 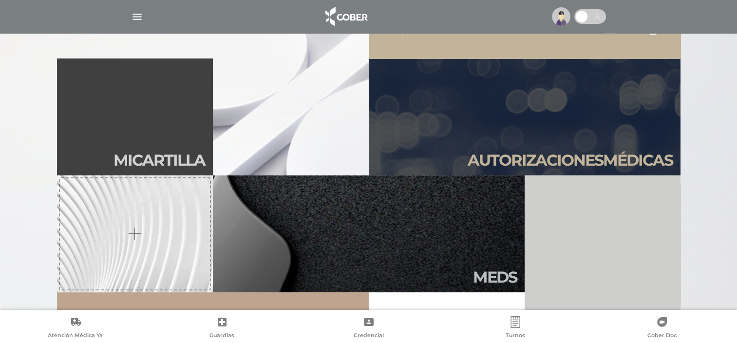 What do you see at coordinates (75, 328) in the screenshot?
I see `a: Atención Médica Ya` at bounding box center [75, 328].